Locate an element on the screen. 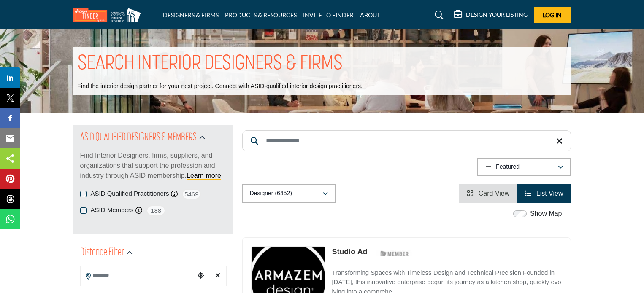 The width and height of the screenshot is (644, 293). h2: Distance Filter is located at coordinates (102, 253).